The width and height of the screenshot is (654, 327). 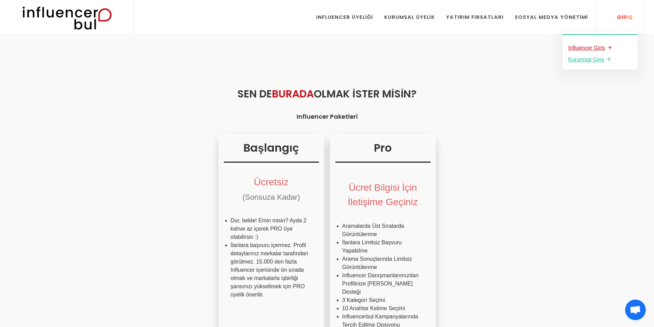 I want to click on h4: Influencer Paketleri, so click(x=327, y=116).